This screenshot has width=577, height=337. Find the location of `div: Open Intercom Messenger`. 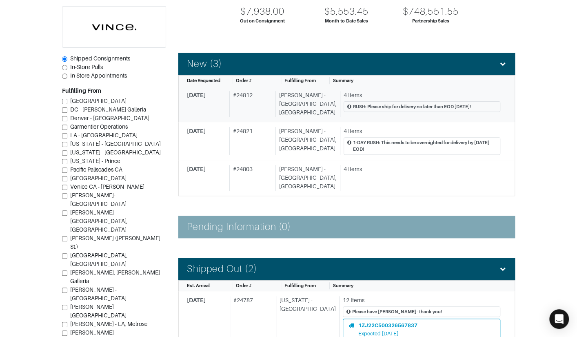

div: Open Intercom Messenger is located at coordinates (559, 319).